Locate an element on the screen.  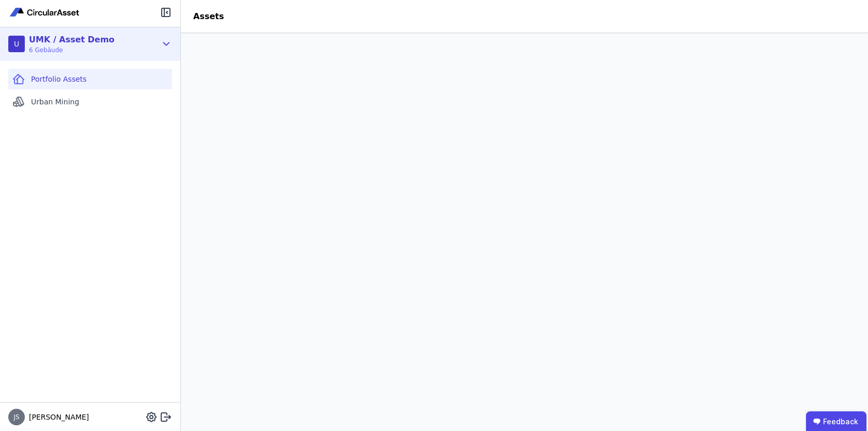
span: Urban Mining is located at coordinates (55, 102).